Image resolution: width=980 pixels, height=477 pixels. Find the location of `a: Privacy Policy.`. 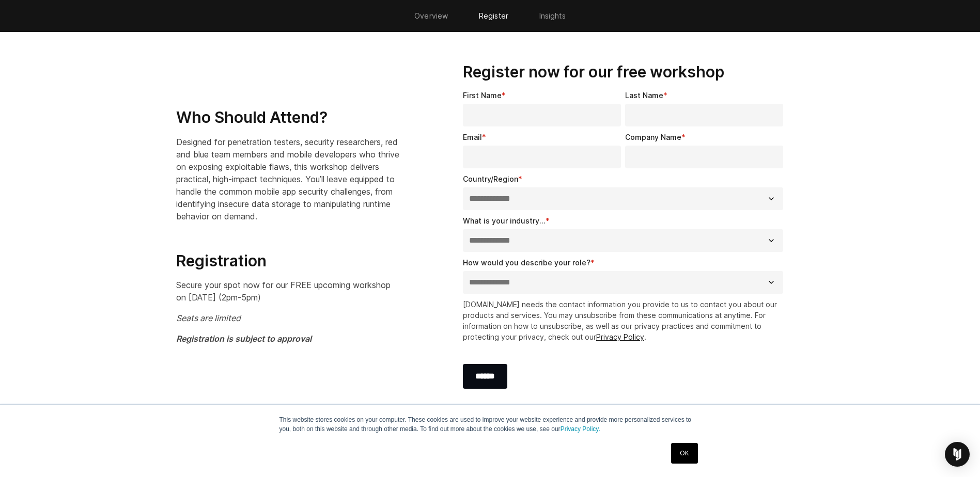

a: Privacy Policy. is located at coordinates (580, 429).